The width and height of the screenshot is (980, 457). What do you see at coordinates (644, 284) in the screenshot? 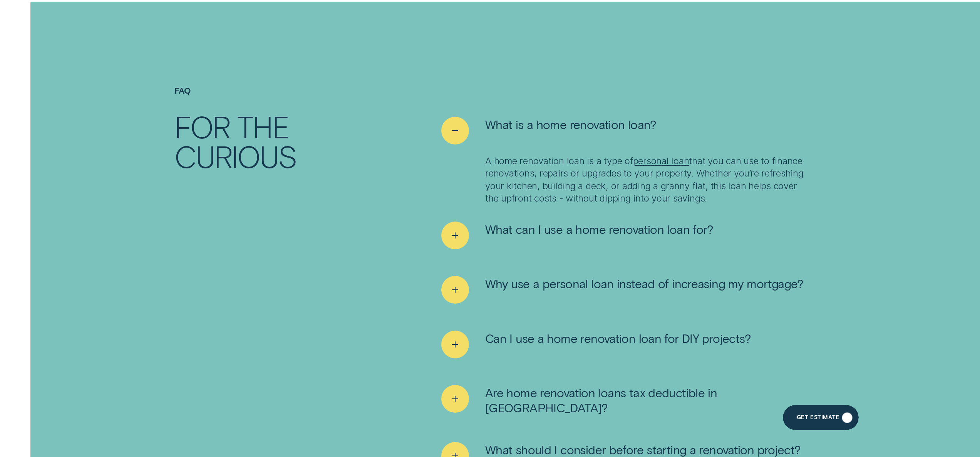
I see `span: Why use a personal loan instead of increasing my mortgage?` at bounding box center [644, 284].